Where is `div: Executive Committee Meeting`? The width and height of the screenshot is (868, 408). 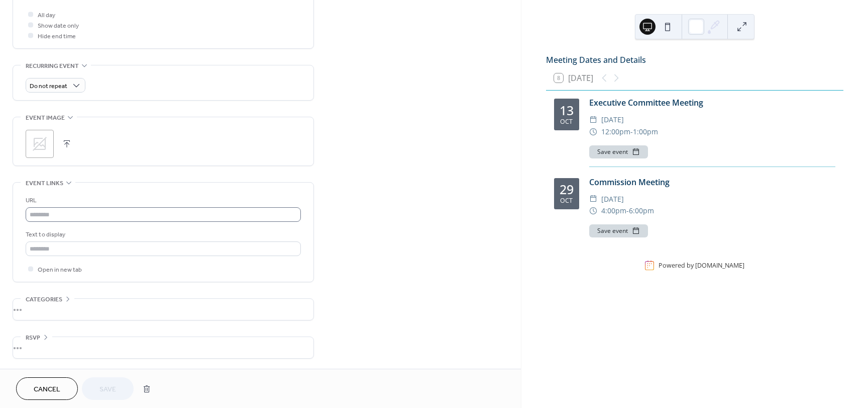 div: Executive Committee Meeting is located at coordinates (712, 103).